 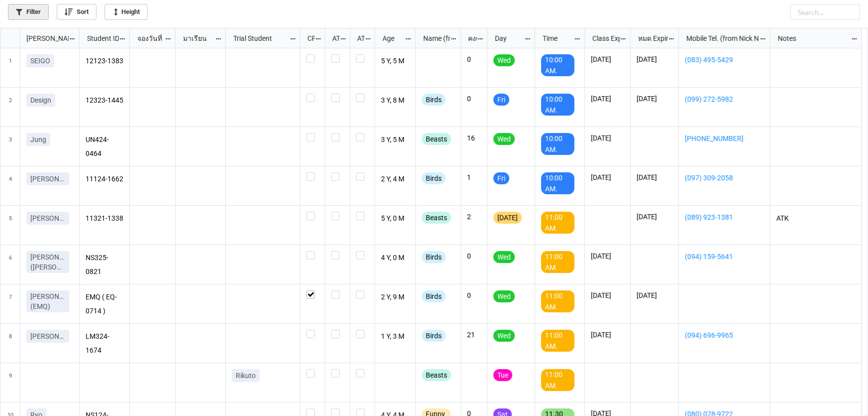 What do you see at coordinates (333, 38) in the screenshot?
I see `div: ATT` at bounding box center [333, 38].